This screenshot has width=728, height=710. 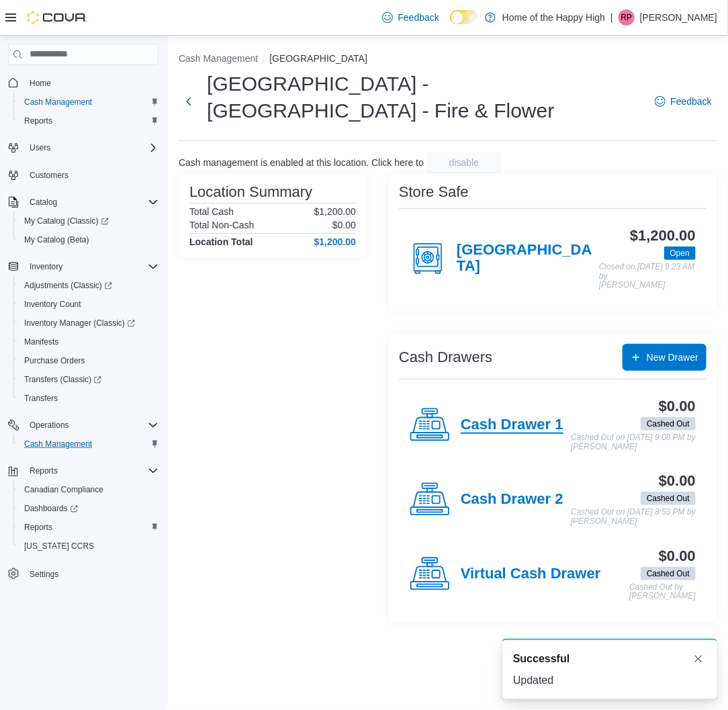 What do you see at coordinates (89, 546) in the screenshot?
I see `span: Washington CCRS` at bounding box center [89, 546].